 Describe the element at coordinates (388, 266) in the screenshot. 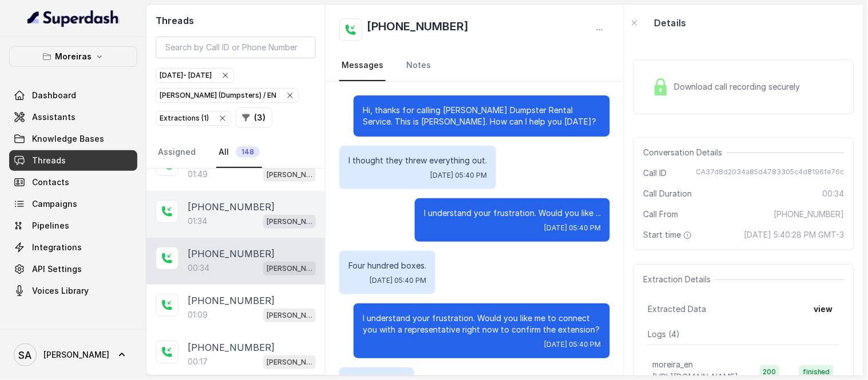

I see `p: Four hundred boxes.` at that location.